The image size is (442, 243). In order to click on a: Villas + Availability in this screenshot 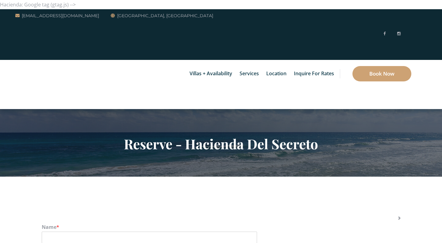, I will do `click(211, 74)`.